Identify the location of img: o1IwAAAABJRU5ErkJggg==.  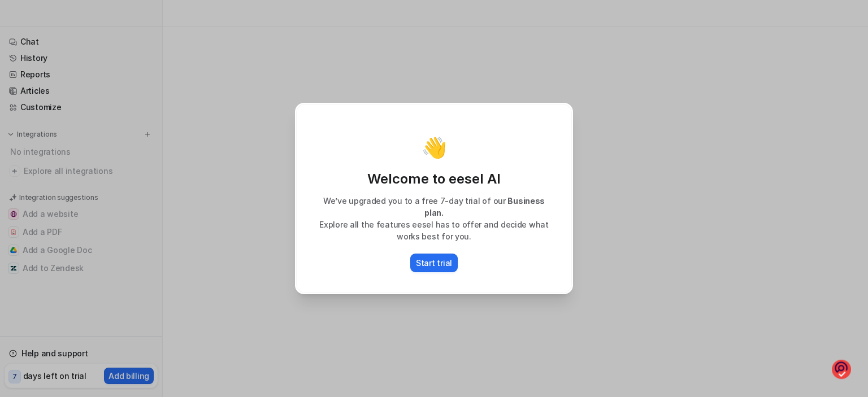
(841, 369).